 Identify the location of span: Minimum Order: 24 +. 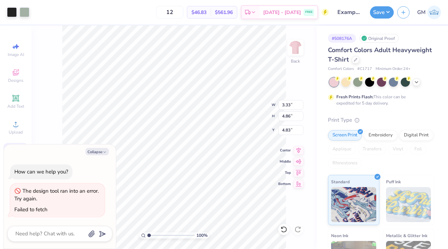
(393, 69).